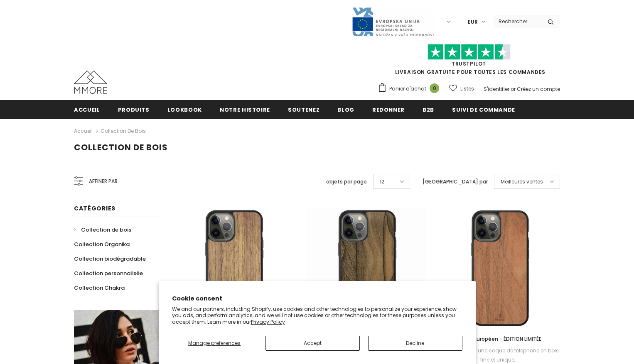 The width and height of the screenshot is (634, 364). What do you see at coordinates (134, 109) in the screenshot?
I see `span: Produits` at bounding box center [134, 109].